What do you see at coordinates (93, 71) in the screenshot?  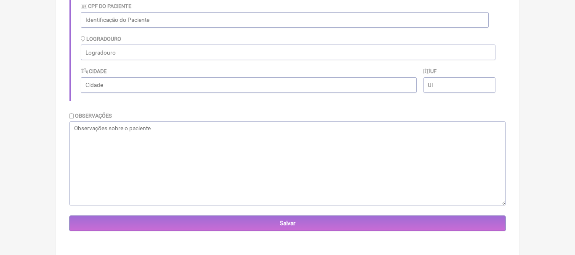 I see `label: Cidade` at bounding box center [93, 71].